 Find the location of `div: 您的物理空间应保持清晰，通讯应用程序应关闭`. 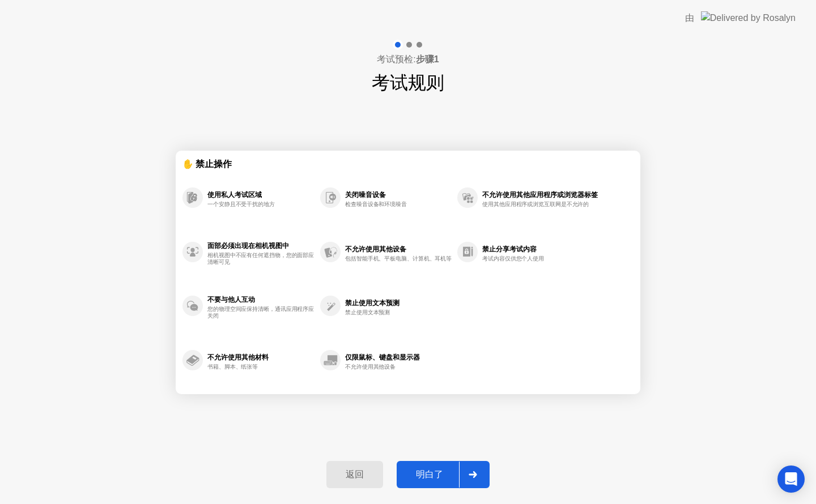

div: 您的物理空间应保持清晰，通讯应用程序应关闭 is located at coordinates (260, 313).